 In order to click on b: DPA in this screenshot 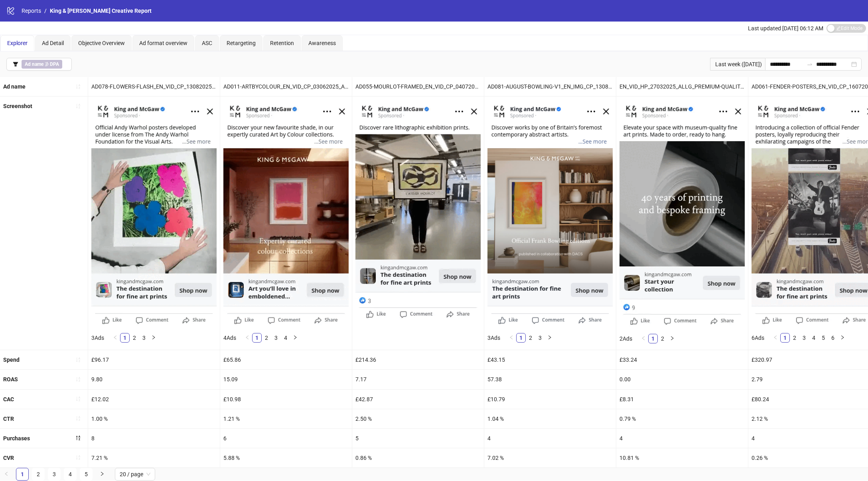, I will do `click(55, 65)`.